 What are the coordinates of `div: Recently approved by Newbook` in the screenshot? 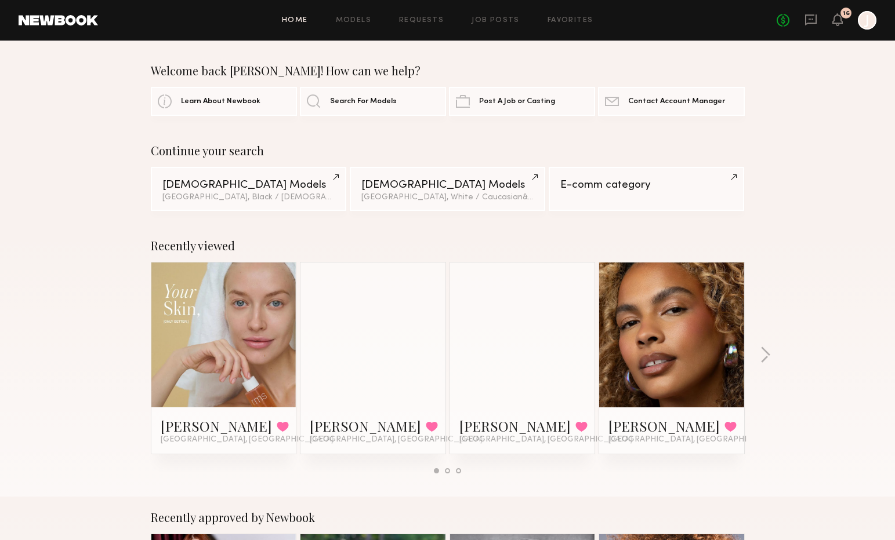 It's located at (448, 518).